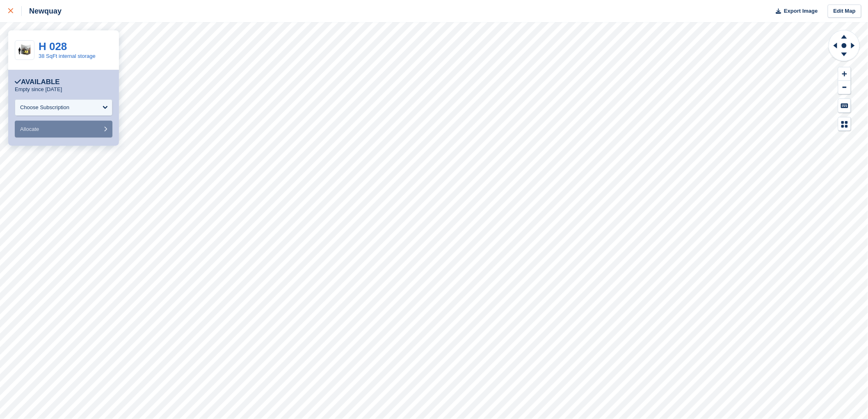  Describe the element at coordinates (845, 11) in the screenshot. I see `a: Edit Map` at that location.